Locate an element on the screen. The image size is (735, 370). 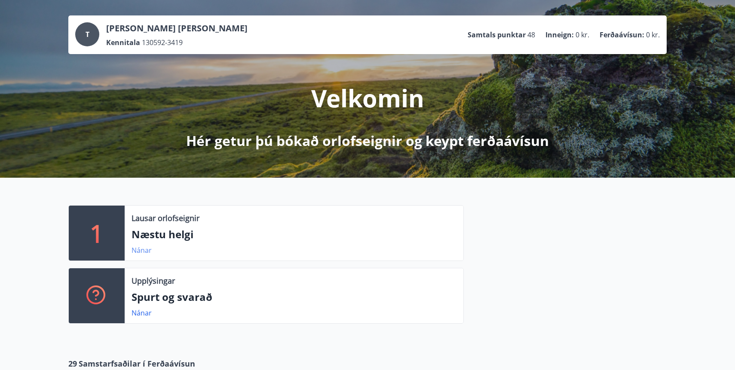
p: 1 is located at coordinates (97, 233).